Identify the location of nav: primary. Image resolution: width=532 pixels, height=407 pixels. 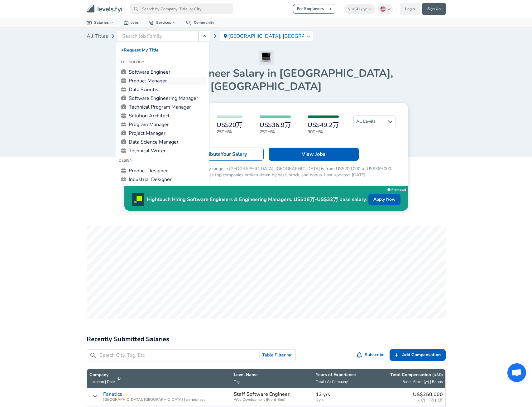
(266, 9).